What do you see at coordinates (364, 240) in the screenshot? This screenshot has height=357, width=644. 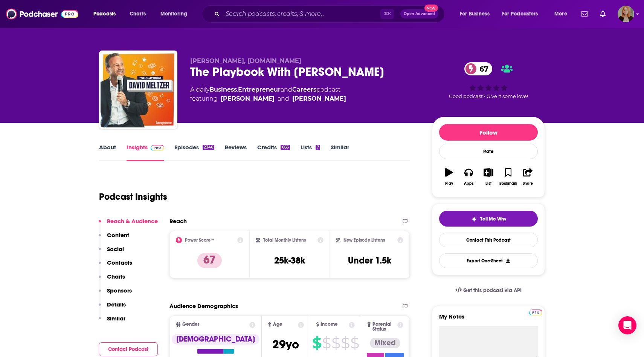 I see `h2: New Episode Listens` at bounding box center [364, 240].